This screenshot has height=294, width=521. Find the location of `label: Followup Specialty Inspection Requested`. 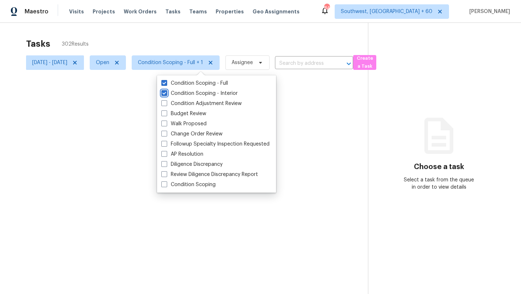

label: Followup Specialty Inspection Requested is located at coordinates (215, 144).